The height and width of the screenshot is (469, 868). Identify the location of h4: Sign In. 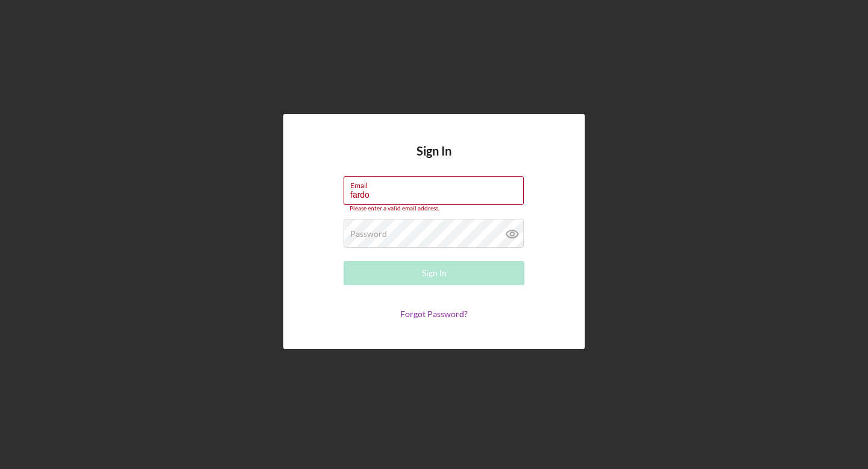
(434, 159).